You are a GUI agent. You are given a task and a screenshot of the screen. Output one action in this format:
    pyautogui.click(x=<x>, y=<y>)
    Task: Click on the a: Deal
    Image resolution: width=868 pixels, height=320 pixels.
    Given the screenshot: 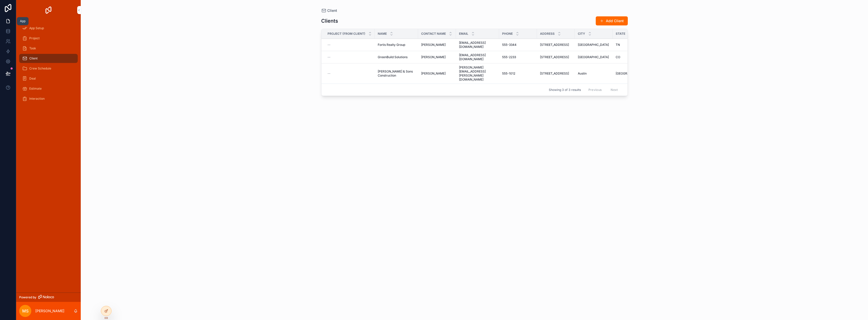 What is the action you would take?
    pyautogui.click(x=48, y=79)
    